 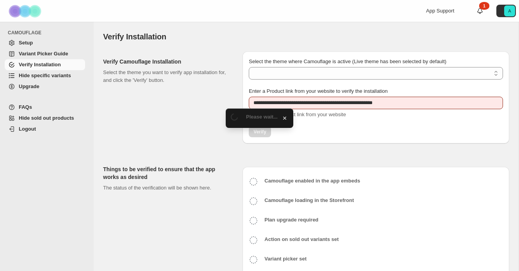 I want to click on a: Variant Picker Guide, so click(x=45, y=54).